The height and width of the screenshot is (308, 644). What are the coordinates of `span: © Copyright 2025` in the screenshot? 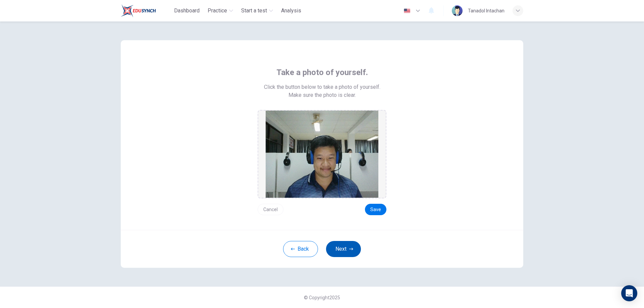 It's located at (322, 298).